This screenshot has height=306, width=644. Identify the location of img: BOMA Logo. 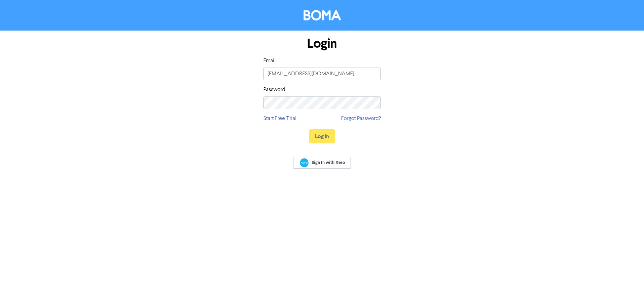
(322, 15).